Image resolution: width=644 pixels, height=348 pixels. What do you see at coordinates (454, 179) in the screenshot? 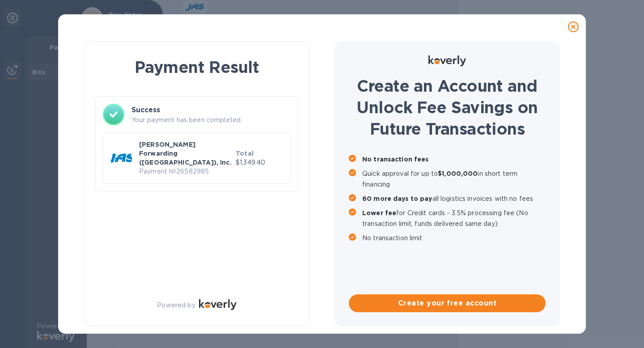
I see `p: Quick approval for up to in short term financing` at bounding box center [454, 179].